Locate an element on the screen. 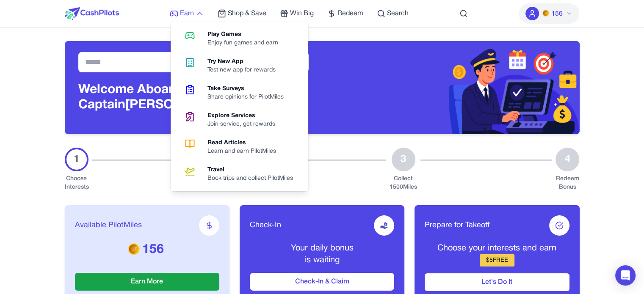 The image size is (644, 294). span: Check-In is located at coordinates (265, 226).